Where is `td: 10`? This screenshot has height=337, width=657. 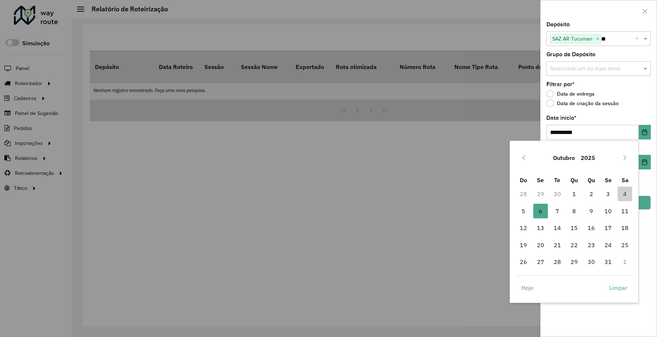 td: 10 is located at coordinates (608, 211).